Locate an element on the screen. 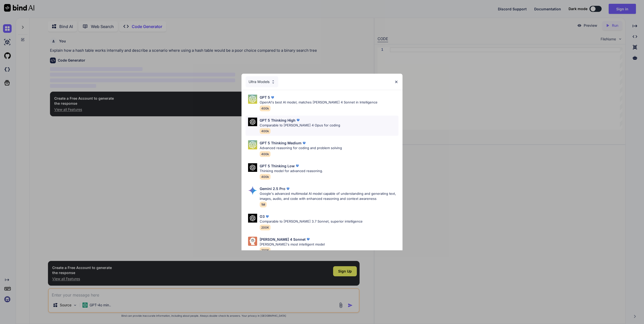 This screenshot has width=644, height=324. p: GPT 5 Thinking Medium is located at coordinates (281, 143).